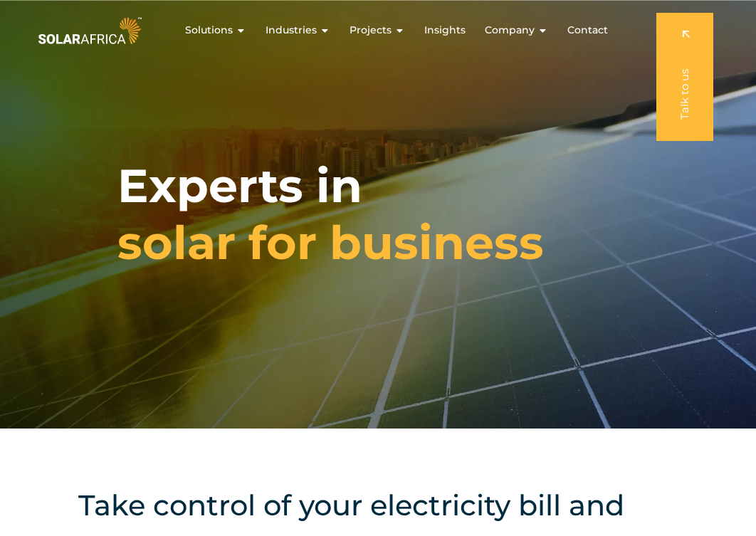 Image resolution: width=756 pixels, height=536 pixels. What do you see at coordinates (209, 30) in the screenshot?
I see `span: Solutions` at bounding box center [209, 30].